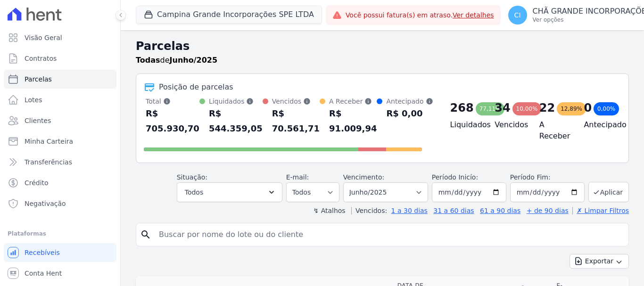 This screenshot has height=286, width=644. Describe the element at coordinates (419, 15) in the screenshot. I see `span: Você possui fatura(s) em atraso.` at that location.